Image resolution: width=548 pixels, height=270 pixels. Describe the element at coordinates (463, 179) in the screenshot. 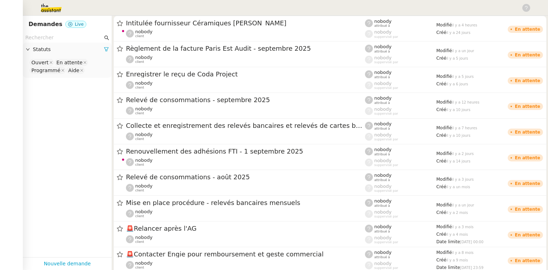

I see `span: il y a 3 jours` at that location.